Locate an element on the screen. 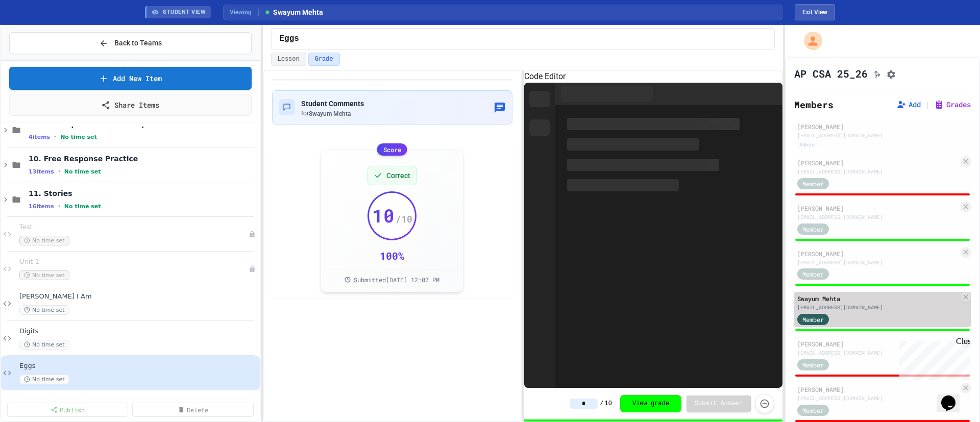 The height and width of the screenshot is (422, 980). div: Swayum Mehta is located at coordinates (878, 298).